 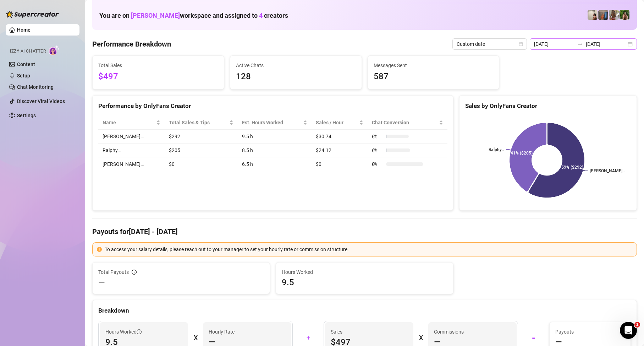 I want to click on span: 9.5, so click(x=365, y=282).